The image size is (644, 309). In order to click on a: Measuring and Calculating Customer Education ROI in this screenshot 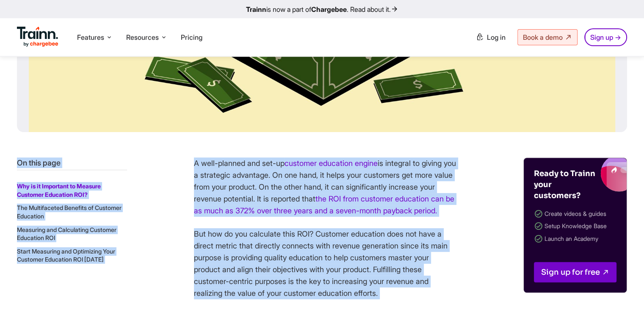, I will do `click(66, 234)`.